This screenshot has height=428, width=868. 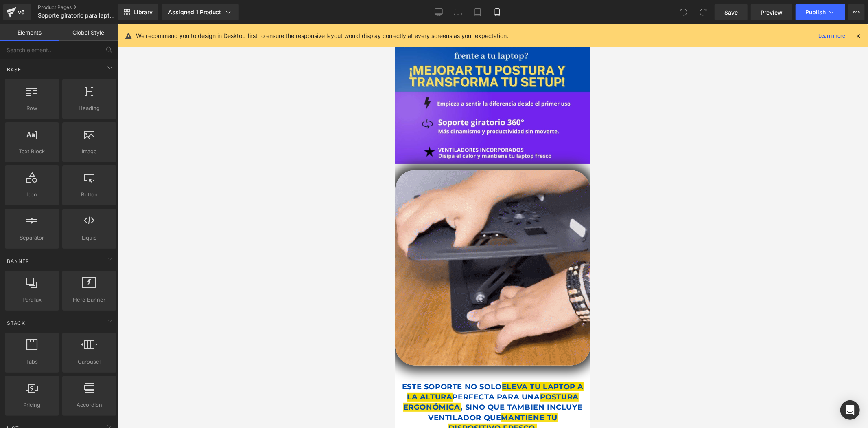 What do you see at coordinates (16, 323) in the screenshot?
I see `span: Stack` at bounding box center [16, 323].